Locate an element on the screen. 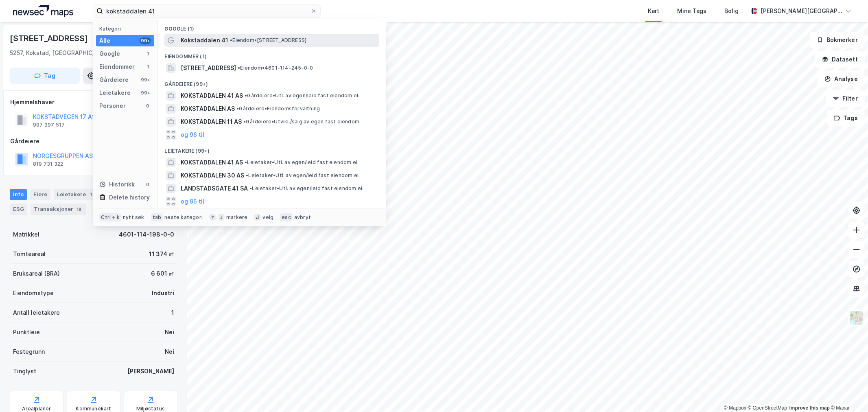 The image size is (868, 412). div: Historikk is located at coordinates (117, 184).